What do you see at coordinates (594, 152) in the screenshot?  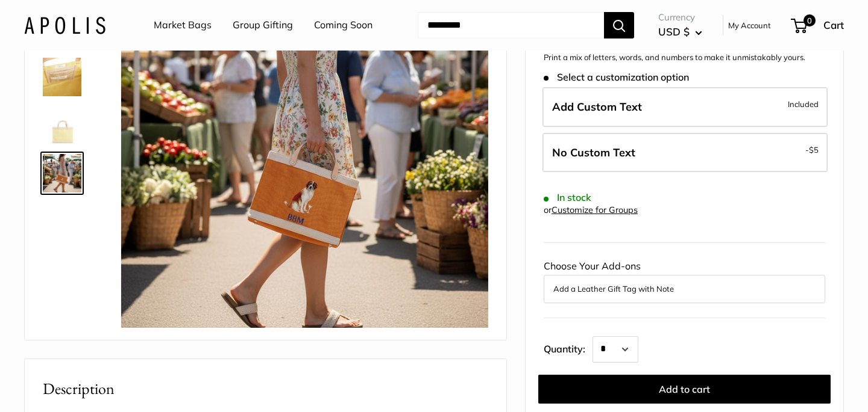 I see `span: No Custom Text` at bounding box center [594, 152].